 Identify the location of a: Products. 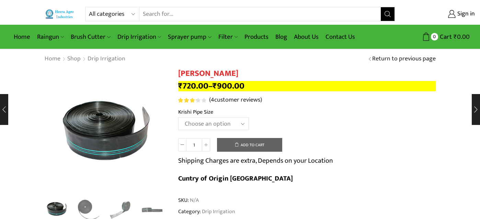
(256, 37).